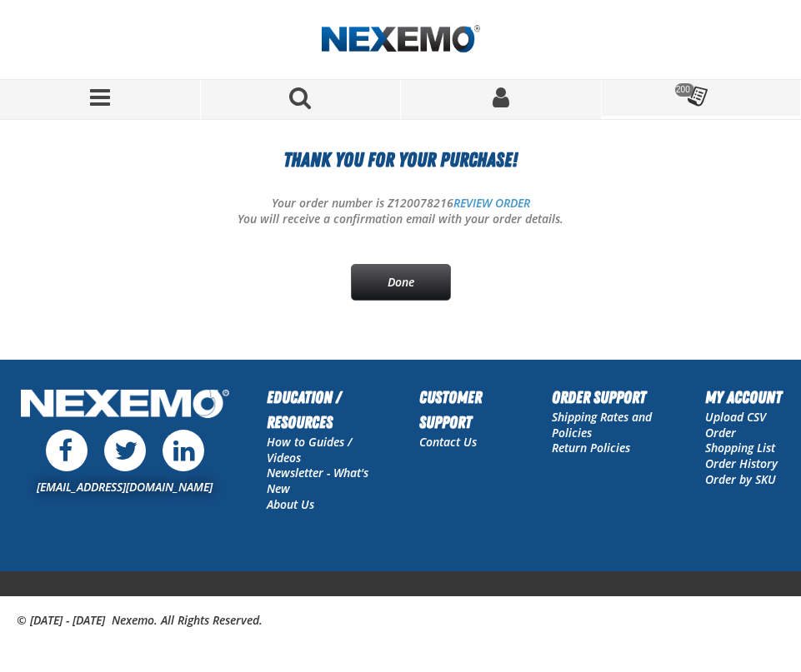 This screenshot has width=801, height=672. I want to click on img: Nexemo logo, so click(401, 39).